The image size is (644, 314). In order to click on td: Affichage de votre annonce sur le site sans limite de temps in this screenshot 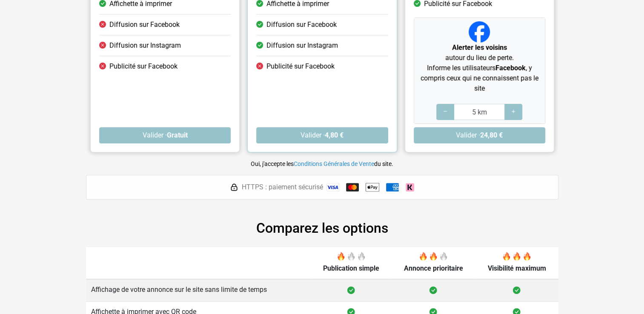, I will do `click(198, 290)`.